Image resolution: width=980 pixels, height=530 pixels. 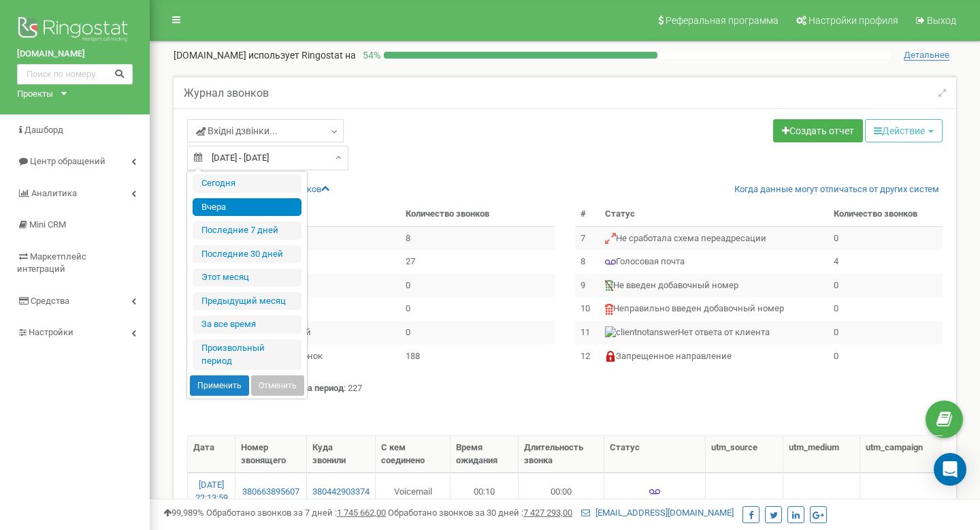 What do you see at coordinates (714, 308) in the screenshot?
I see `td: Неправильно введен добавочный номер` at bounding box center [714, 308].